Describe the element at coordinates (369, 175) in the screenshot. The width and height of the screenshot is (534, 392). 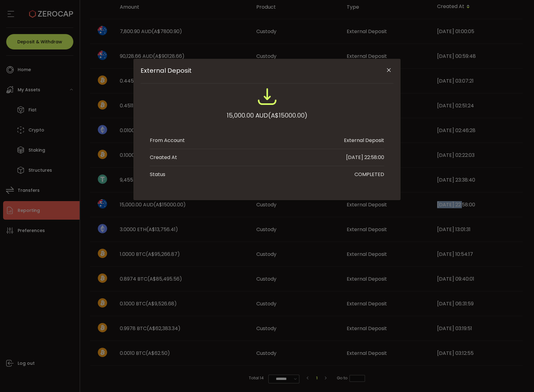
I see `div: COMPLETED` at that location.